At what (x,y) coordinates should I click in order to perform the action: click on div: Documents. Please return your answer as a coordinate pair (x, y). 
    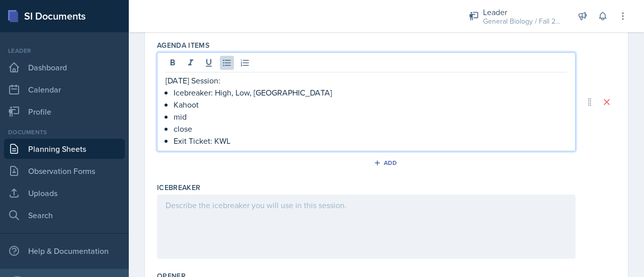
    Looking at the image, I should click on (64, 132).